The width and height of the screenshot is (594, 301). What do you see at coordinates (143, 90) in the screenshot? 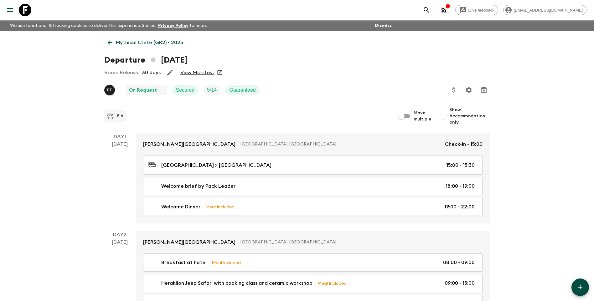
I see `p: On Request` at bounding box center [143, 90].